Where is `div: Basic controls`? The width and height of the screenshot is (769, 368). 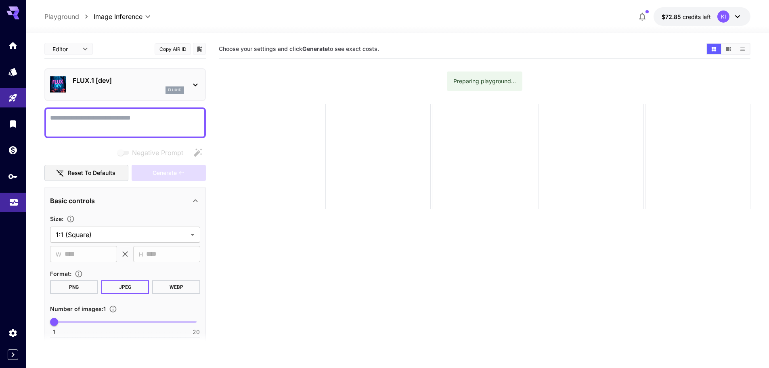
div: Basic controls is located at coordinates (125, 201).